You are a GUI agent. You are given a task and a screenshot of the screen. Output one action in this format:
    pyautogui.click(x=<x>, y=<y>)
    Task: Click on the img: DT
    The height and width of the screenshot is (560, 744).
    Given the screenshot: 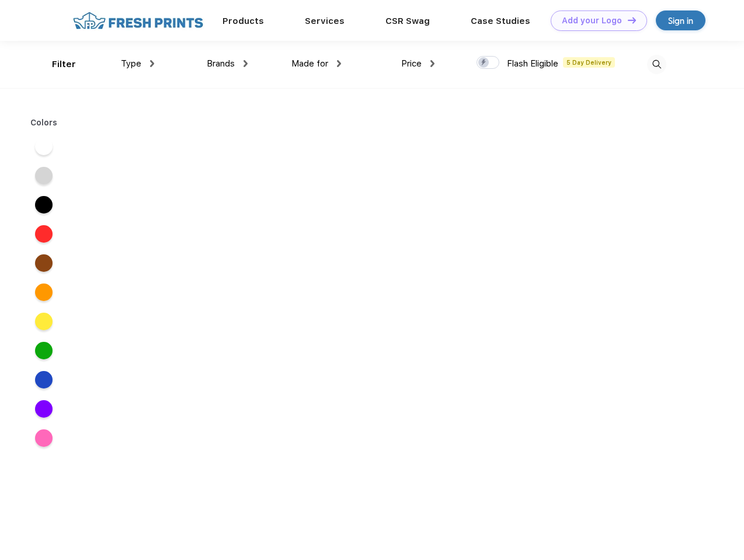 What is the action you would take?
    pyautogui.click(x=632, y=20)
    